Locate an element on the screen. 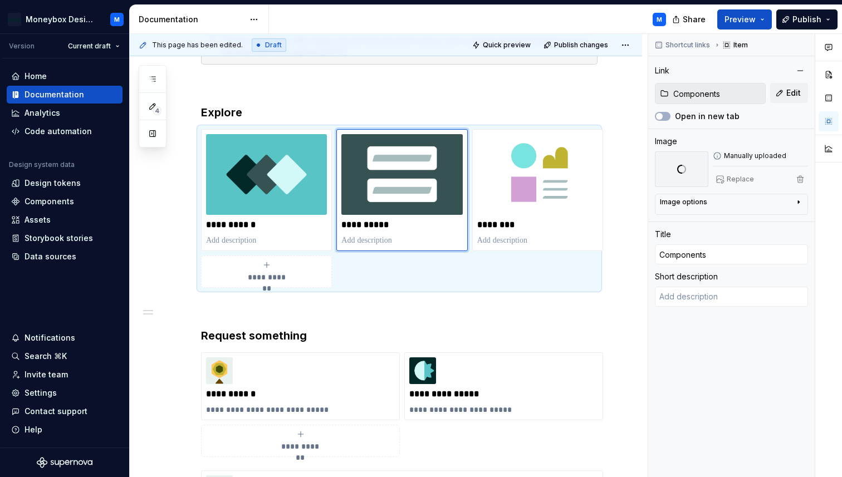  div: Short description is located at coordinates (686, 277).